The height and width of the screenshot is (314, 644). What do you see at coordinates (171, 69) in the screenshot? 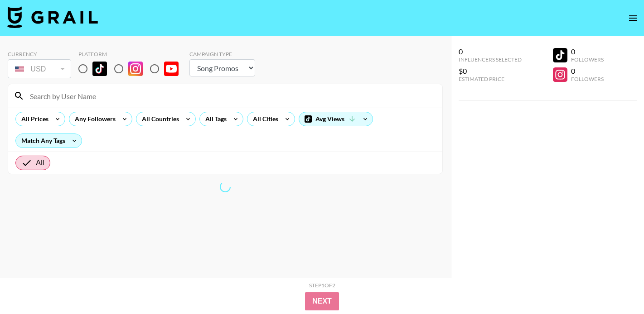
I see `img: YouTube` at bounding box center [171, 69].